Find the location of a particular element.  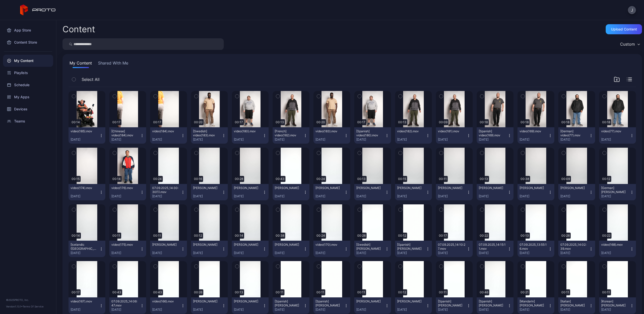

div: My Apps is located at coordinates (28, 97).